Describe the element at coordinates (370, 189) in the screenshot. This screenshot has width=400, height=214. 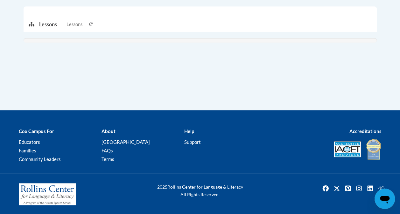
I see `a: Linkedin` at that location.